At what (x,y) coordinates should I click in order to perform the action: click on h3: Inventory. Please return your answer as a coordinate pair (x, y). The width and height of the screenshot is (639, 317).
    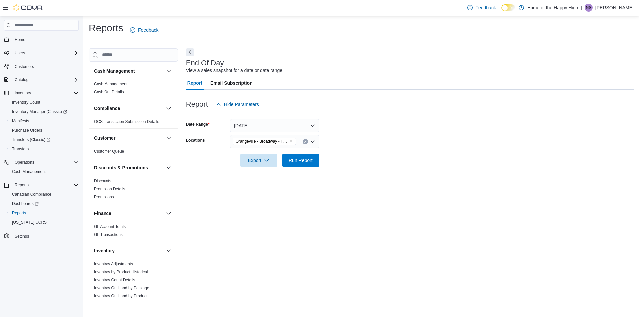
    Looking at the image, I should click on (104, 251).